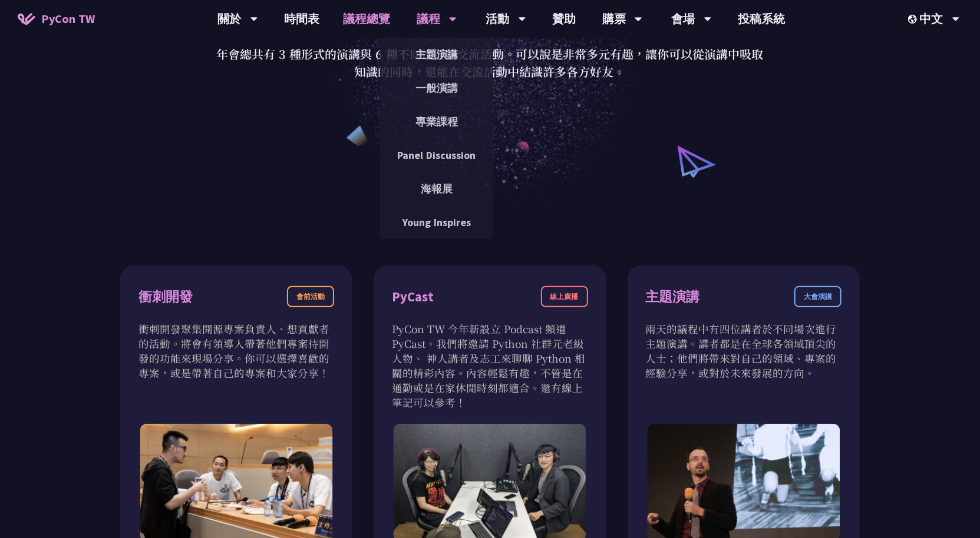 This screenshot has width=980, height=538. What do you see at coordinates (565, 297) in the screenshot?
I see `div: 線上廣播` at bounding box center [565, 297].